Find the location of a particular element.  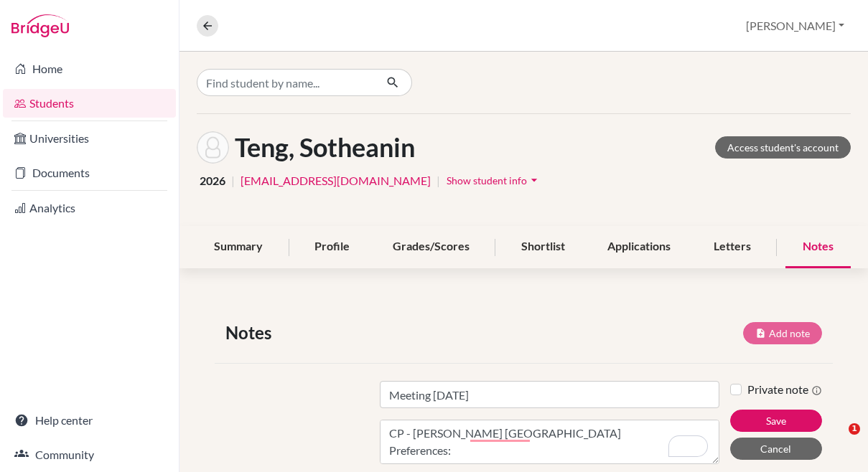

button: Cancel is located at coordinates (776, 449).